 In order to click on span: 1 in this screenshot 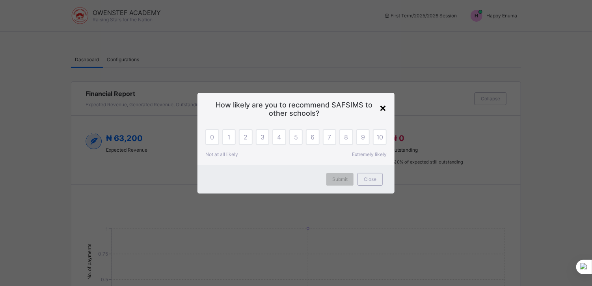, I will do `click(229, 137)`.